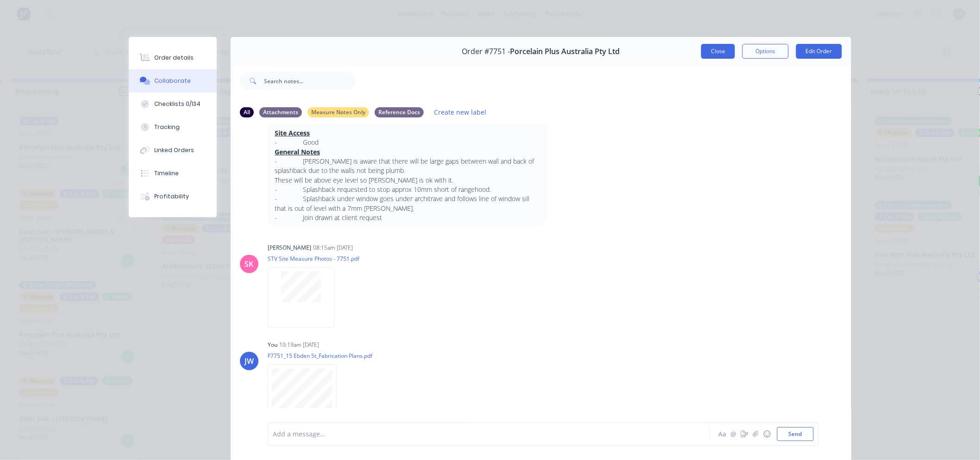  Describe the element at coordinates (175, 150) in the screenshot. I see `div: Linked Orders` at that location.